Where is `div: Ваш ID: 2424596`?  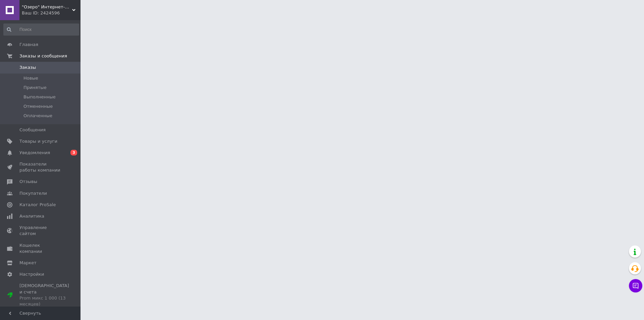
div: Ваш ID: 2424596 is located at coordinates (51, 13).